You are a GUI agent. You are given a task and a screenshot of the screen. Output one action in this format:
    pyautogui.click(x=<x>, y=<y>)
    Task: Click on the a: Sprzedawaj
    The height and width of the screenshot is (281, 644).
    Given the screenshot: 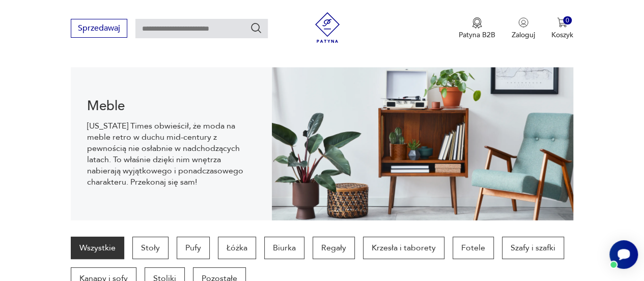 What is the action you would take?
    pyautogui.click(x=99, y=29)
    